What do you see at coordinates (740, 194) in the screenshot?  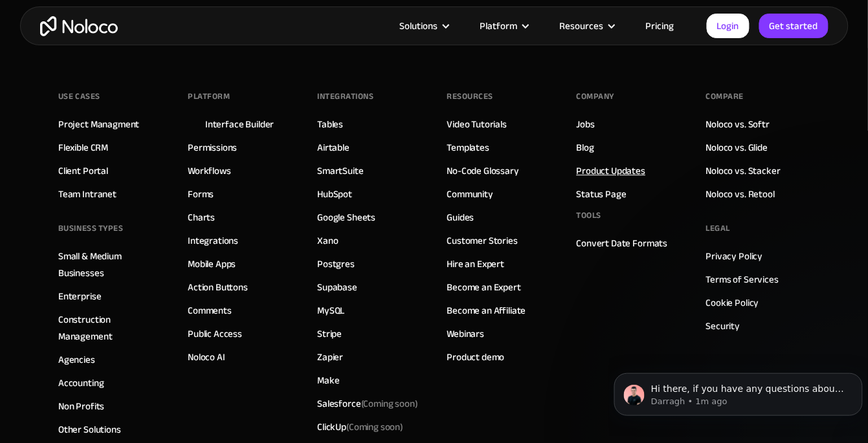 I see `a: Noloco vs. Retool` at bounding box center [740, 194].